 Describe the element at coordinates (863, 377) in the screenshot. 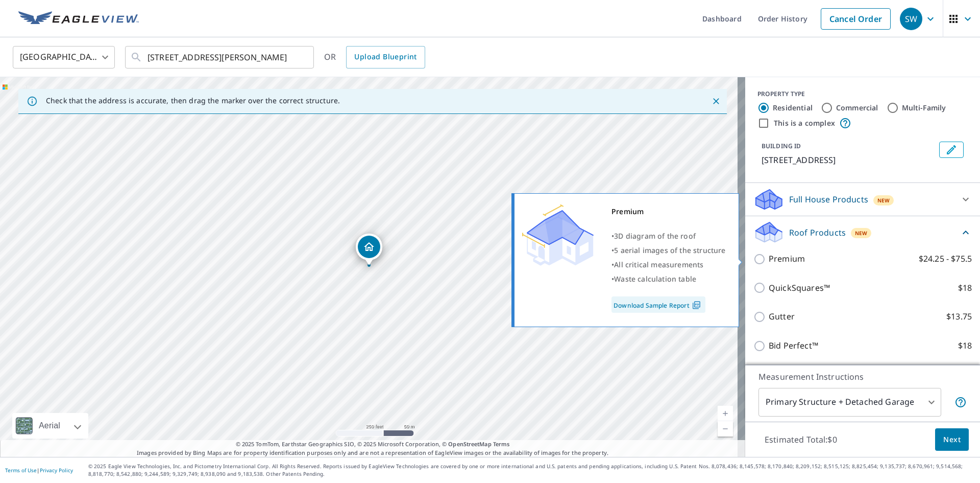

I see `p: Measurement Instructions` at that location.